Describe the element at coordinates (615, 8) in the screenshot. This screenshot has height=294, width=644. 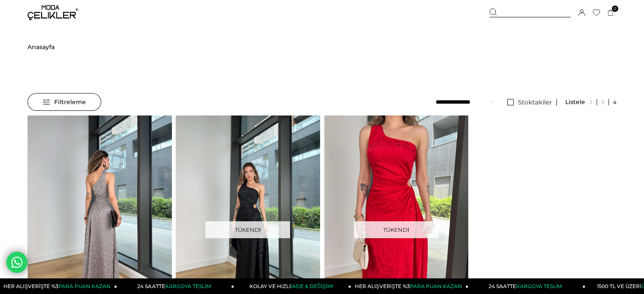
I see `span: 0` at that location.